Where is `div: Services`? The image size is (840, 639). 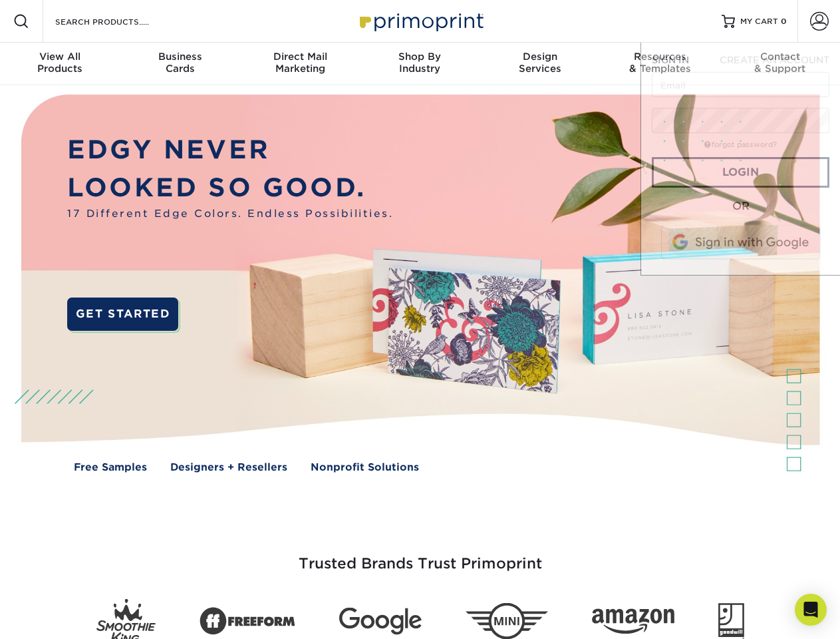 div: Services is located at coordinates (540, 63).